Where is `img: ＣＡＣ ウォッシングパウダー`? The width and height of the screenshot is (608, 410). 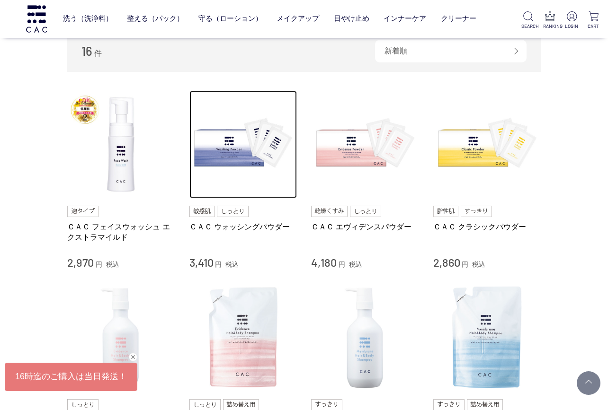 img: ＣＡＣ ウォッシングパウダー is located at coordinates (243, 145).